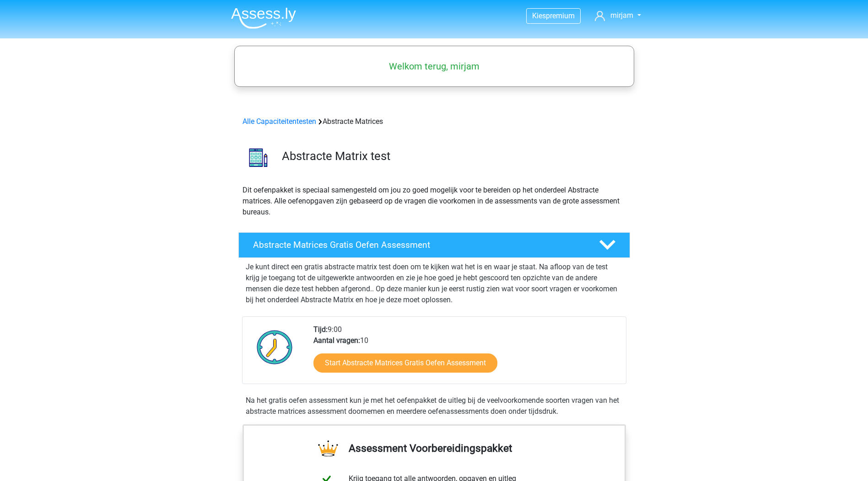 The width and height of the screenshot is (868, 481). What do you see at coordinates (320, 329) in the screenshot?
I see `b: Tijd:` at bounding box center [320, 329].